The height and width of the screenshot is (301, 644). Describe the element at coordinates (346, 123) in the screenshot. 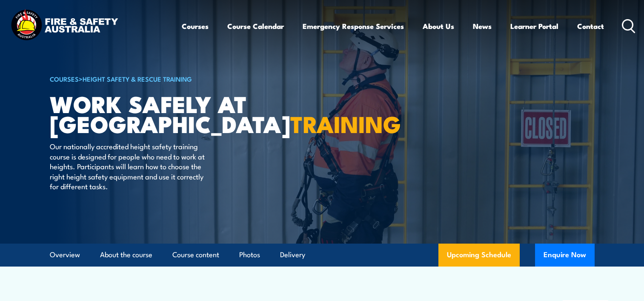

I see `strong: TRAINING` at that location.